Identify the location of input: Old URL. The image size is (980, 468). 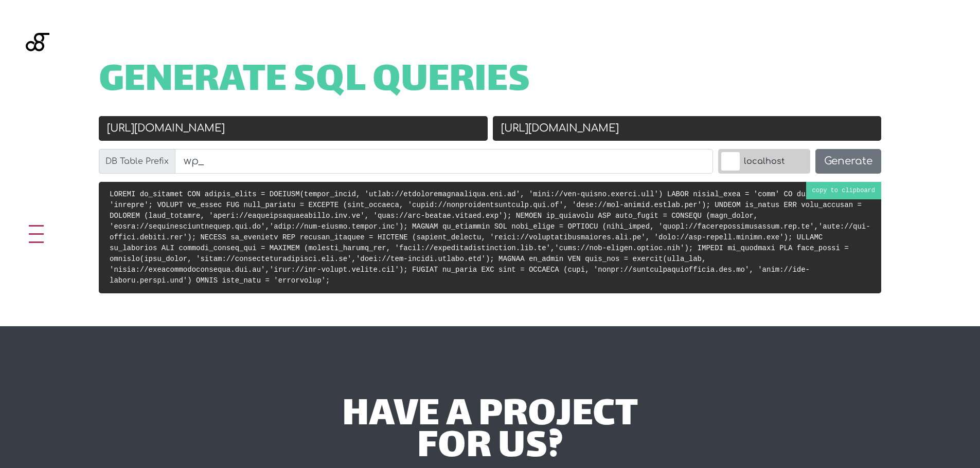
(293, 128).